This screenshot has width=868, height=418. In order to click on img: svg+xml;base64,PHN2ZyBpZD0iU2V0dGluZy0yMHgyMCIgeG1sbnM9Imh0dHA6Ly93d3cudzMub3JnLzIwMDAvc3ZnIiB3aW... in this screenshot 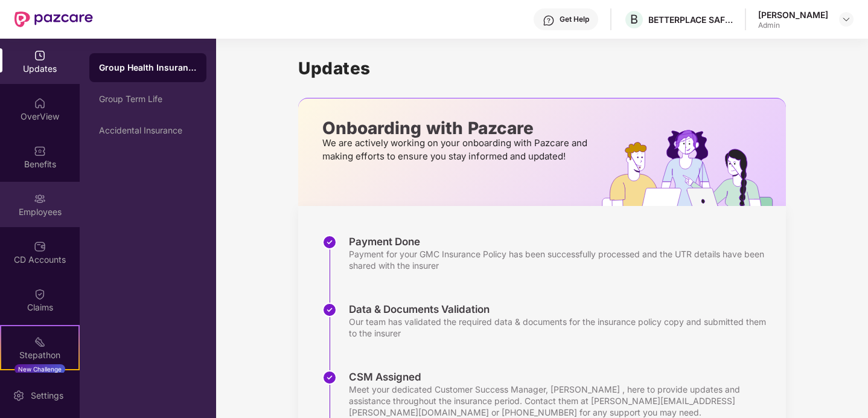, I will do `click(18, 396)`.